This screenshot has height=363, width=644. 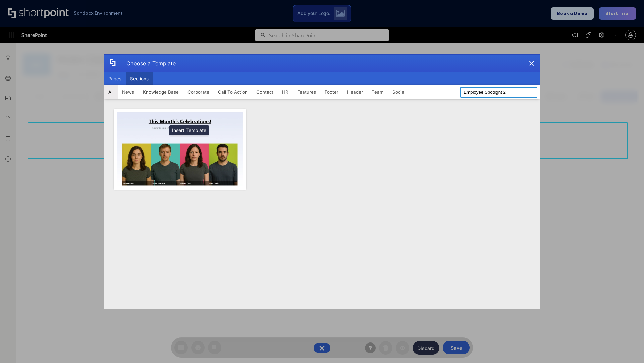 I want to click on input: Search, so click(x=499, y=93).